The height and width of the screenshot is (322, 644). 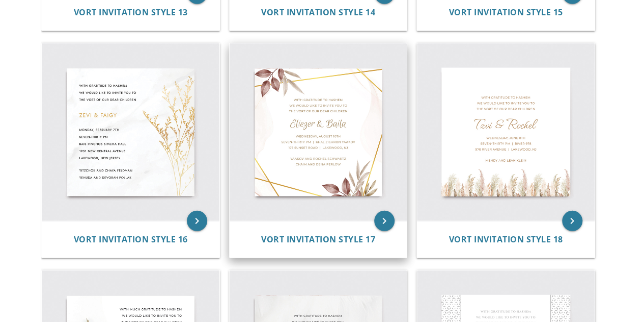 I want to click on a: Vort Invitation Style 16, so click(x=131, y=239).